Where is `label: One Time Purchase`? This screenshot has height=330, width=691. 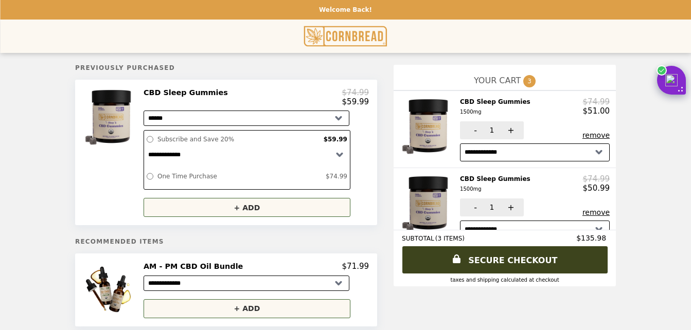
label: One Time Purchase is located at coordinates (239, 177).